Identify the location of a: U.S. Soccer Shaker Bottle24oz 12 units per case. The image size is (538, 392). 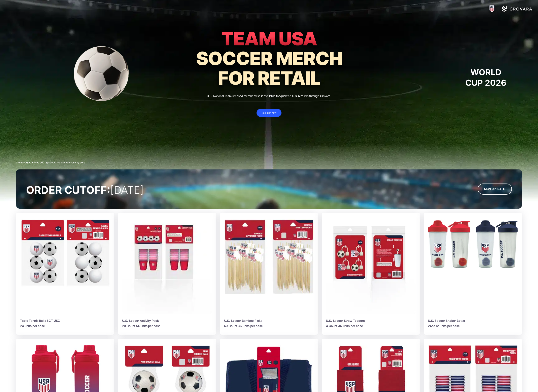
(473, 274).